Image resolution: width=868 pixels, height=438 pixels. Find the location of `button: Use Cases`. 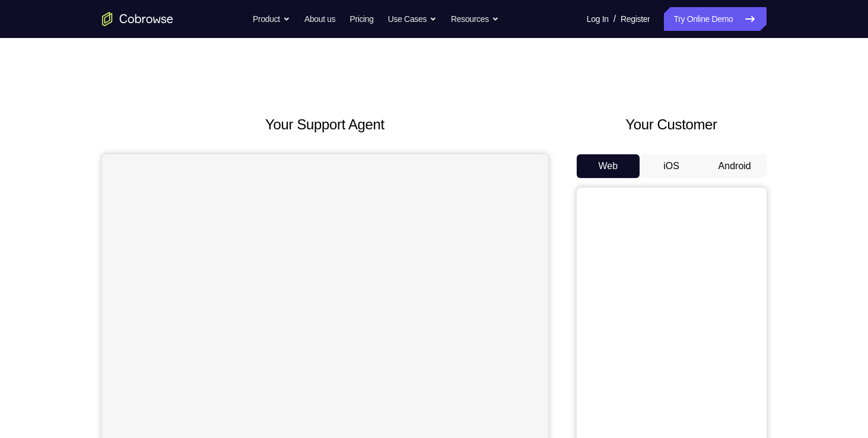

button: Use Cases is located at coordinates (412, 19).